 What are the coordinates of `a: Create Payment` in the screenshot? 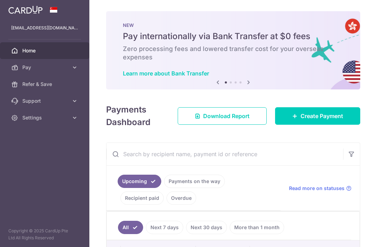 It's located at (318, 116).